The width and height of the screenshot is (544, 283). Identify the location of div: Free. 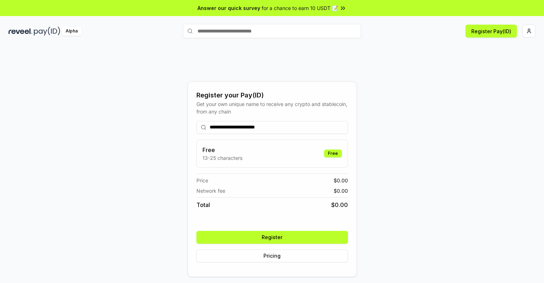
(333, 153).